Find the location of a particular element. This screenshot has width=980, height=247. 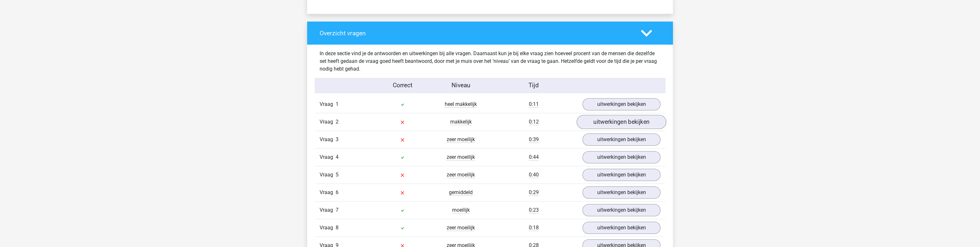

span: 4 is located at coordinates (337, 157).